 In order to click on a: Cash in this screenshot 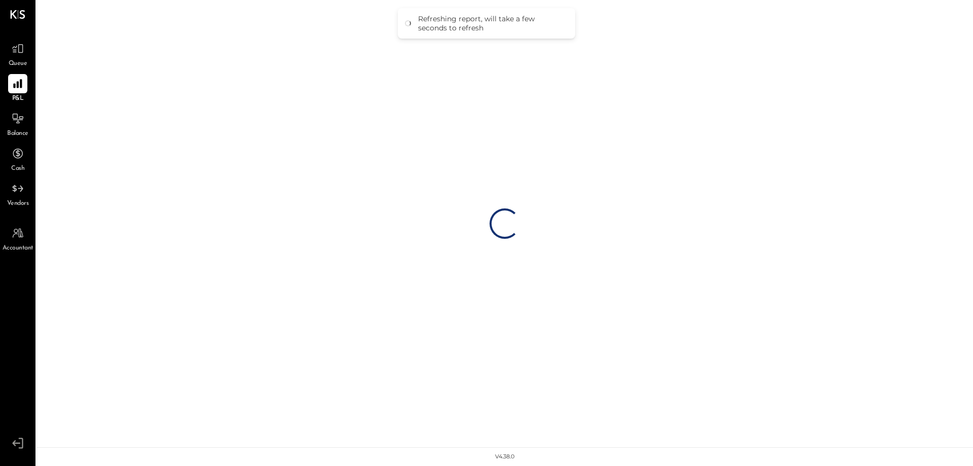, I will do `click(18, 159)`.